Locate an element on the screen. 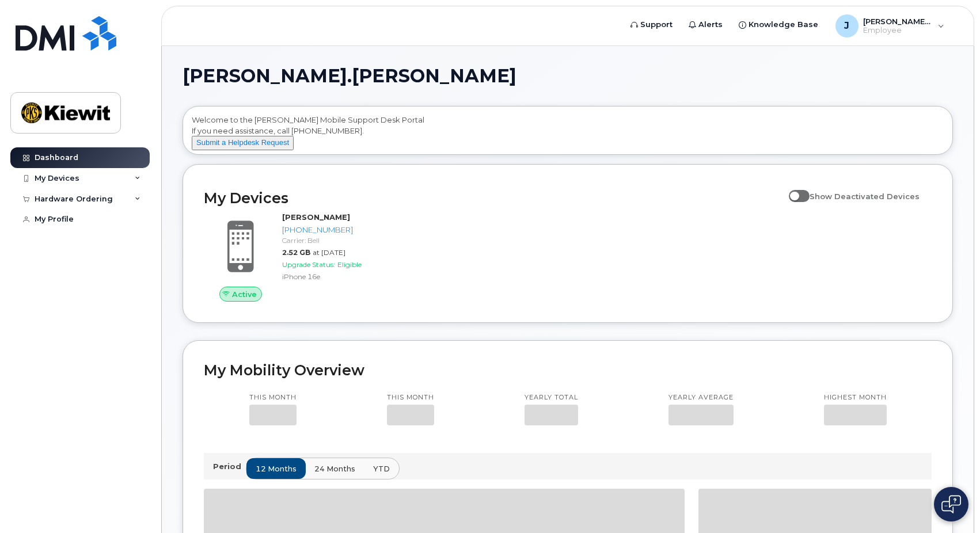 The image size is (980, 533). span: Show Deactivated Devices is located at coordinates (864, 196).